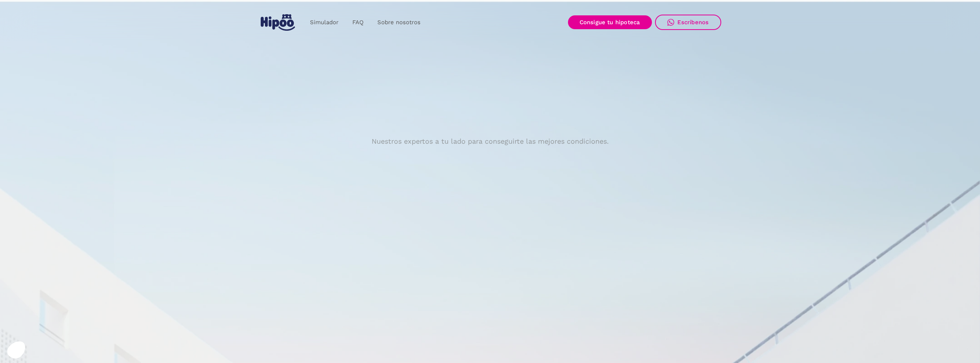 This screenshot has height=363, width=980. What do you see at coordinates (610, 22) in the screenshot?
I see `a: Consigue tu hipoteca` at bounding box center [610, 22].